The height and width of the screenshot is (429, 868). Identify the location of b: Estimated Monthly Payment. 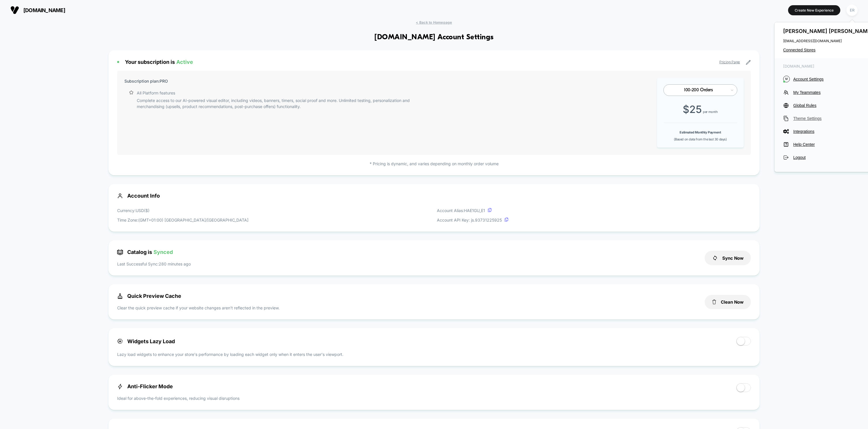
(700, 132).